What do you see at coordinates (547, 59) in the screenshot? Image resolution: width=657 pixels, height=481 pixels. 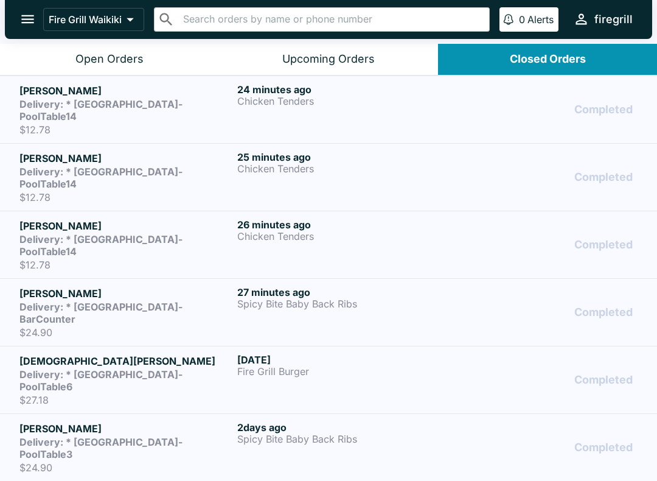 I see `div: Closed Orders` at bounding box center [547, 59].